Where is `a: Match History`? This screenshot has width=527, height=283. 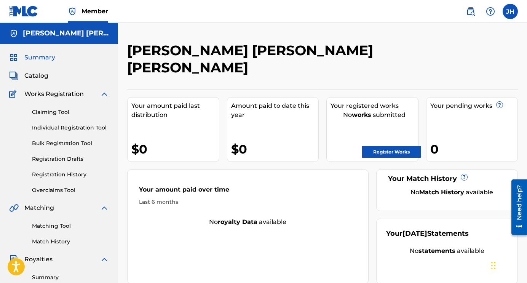
a: Match History is located at coordinates (70, 241).